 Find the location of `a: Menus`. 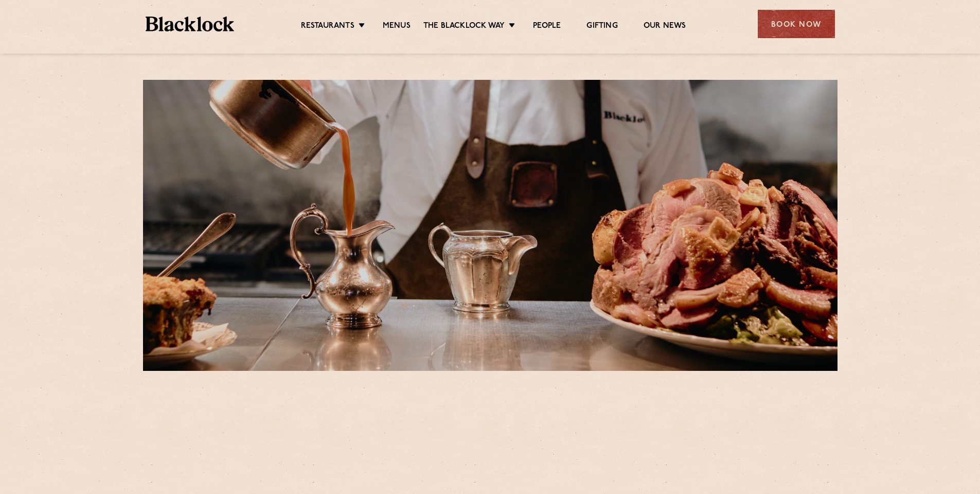

a: Menus is located at coordinates (397, 27).